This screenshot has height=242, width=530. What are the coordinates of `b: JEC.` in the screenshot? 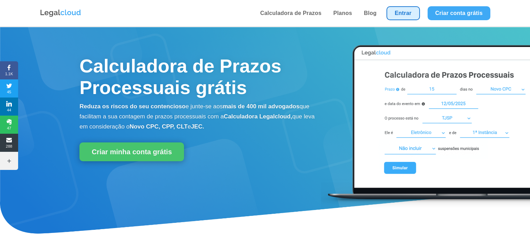 It's located at (198, 127).